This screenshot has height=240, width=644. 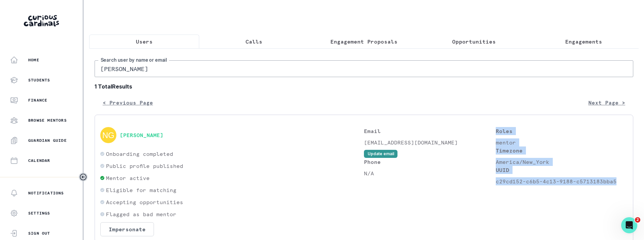 What do you see at coordinates (430, 173) in the screenshot?
I see `p: N/A` at bounding box center [430, 173].